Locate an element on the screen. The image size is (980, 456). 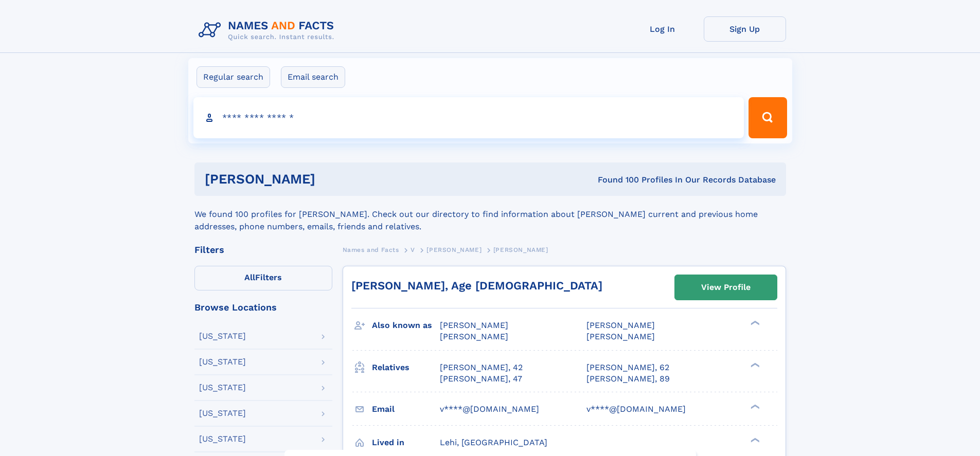
a: Log In is located at coordinates (663, 29).